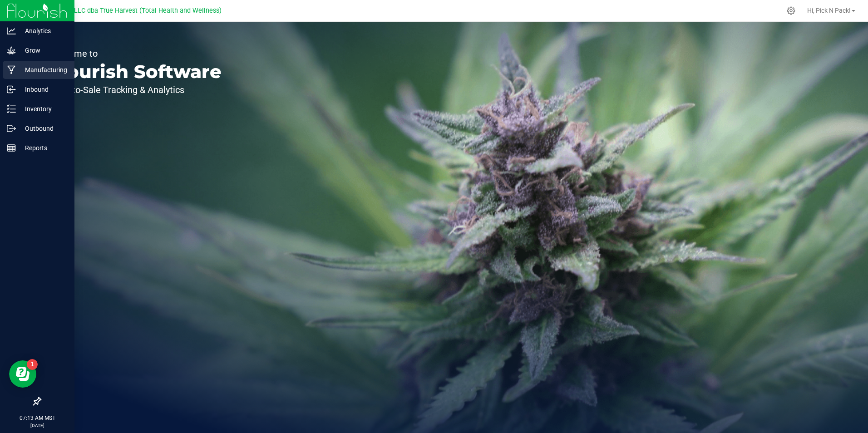 The width and height of the screenshot is (868, 433). Describe the element at coordinates (11, 70) in the screenshot. I see `inline-svg: Manufacturing` at that location.